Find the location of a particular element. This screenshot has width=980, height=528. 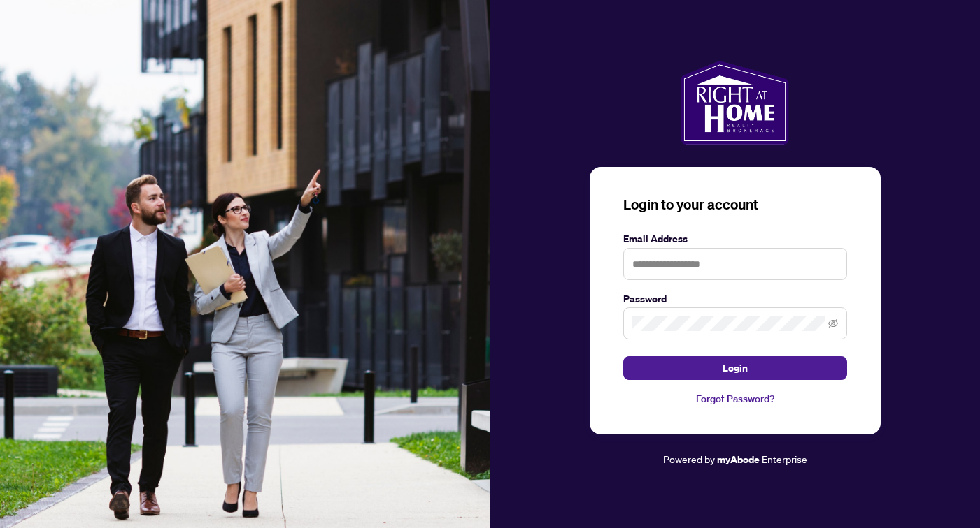

span: Login is located at coordinates (735, 368).